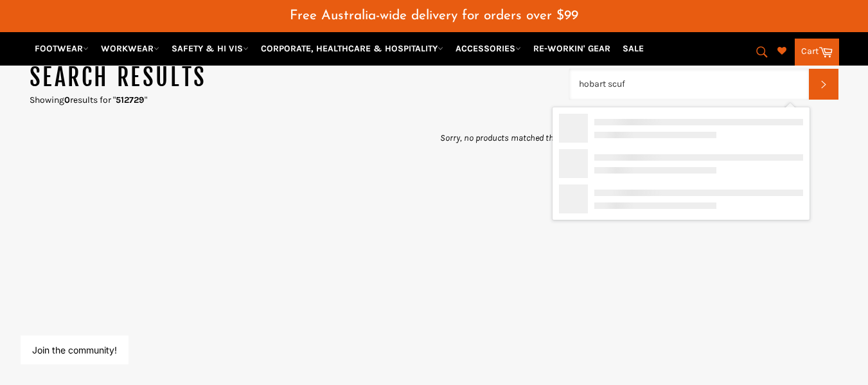 This screenshot has height=385, width=868. I want to click on h1: Search results, so click(300, 78).